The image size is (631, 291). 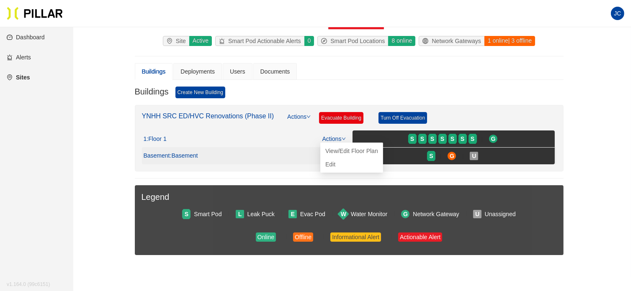 What do you see at coordinates (184, 156) in the screenshot?
I see `span: : Basement` at bounding box center [184, 156].